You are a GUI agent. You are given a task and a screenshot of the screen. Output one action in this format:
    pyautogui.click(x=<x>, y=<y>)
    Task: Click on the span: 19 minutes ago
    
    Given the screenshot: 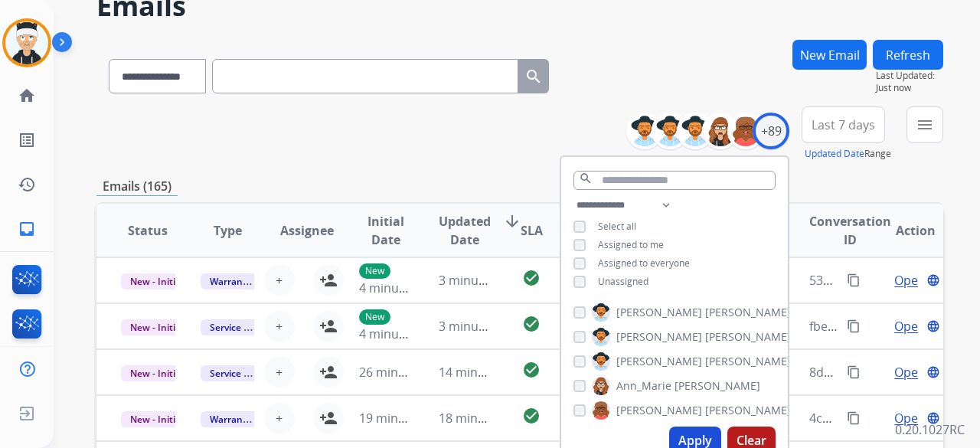 What is the action you would take?
    pyautogui.click(x=404, y=418)
    